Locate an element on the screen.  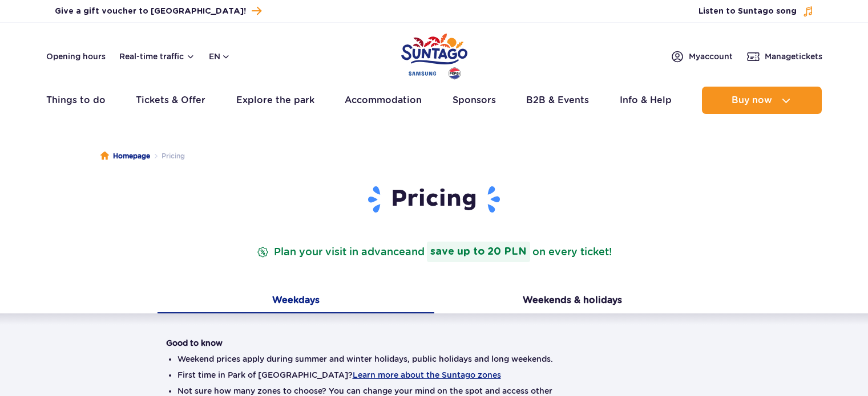
a: Myaccount is located at coordinates (701, 57).